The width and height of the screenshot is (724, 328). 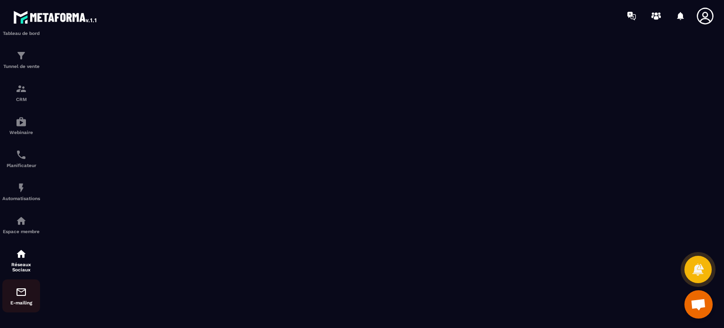 What do you see at coordinates (21, 302) in the screenshot?
I see `p: E-mailing` at bounding box center [21, 302].